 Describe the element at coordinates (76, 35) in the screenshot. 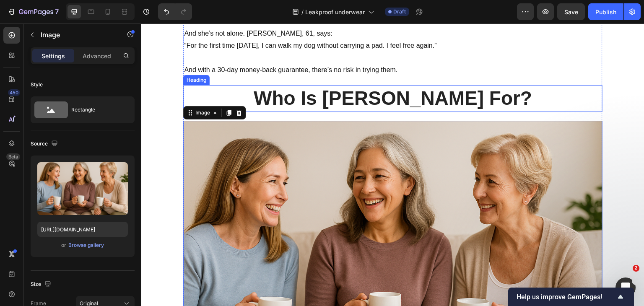

I see `p: Image` at that location.